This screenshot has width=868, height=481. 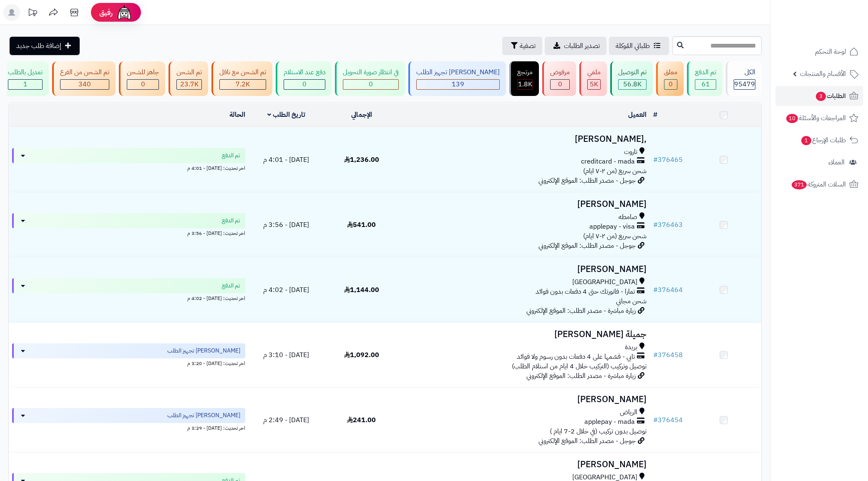 What do you see at coordinates (706, 72) in the screenshot?
I see `div: تم الدفع` at bounding box center [706, 72].